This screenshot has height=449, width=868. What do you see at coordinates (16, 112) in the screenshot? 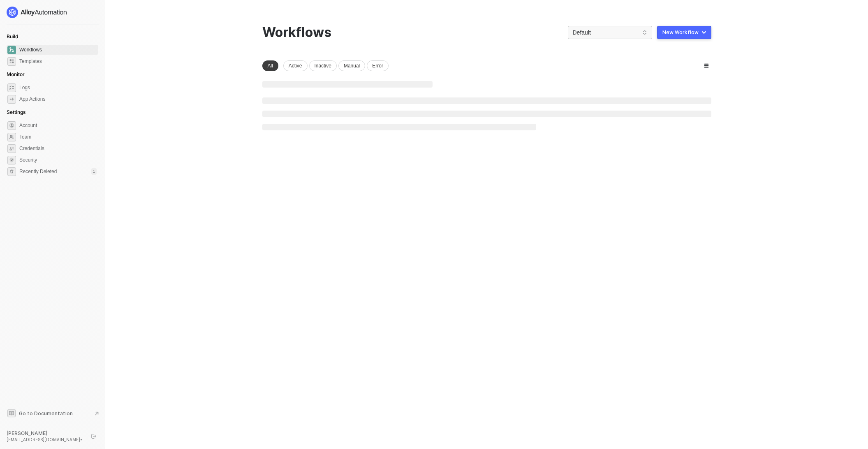
I see `span: Settings` at bounding box center [16, 112].